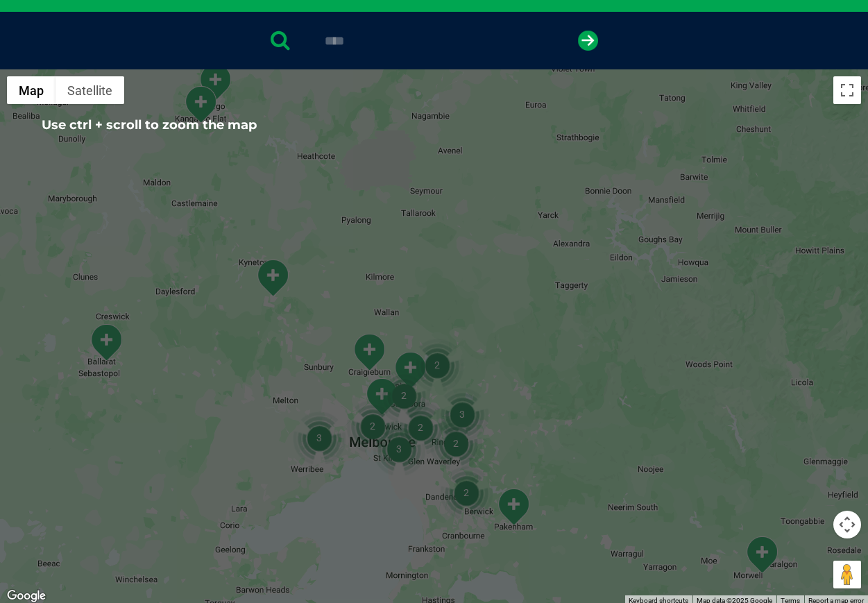 This screenshot has height=603, width=868. I want to click on button: Show satellite imagery, so click(89, 90).